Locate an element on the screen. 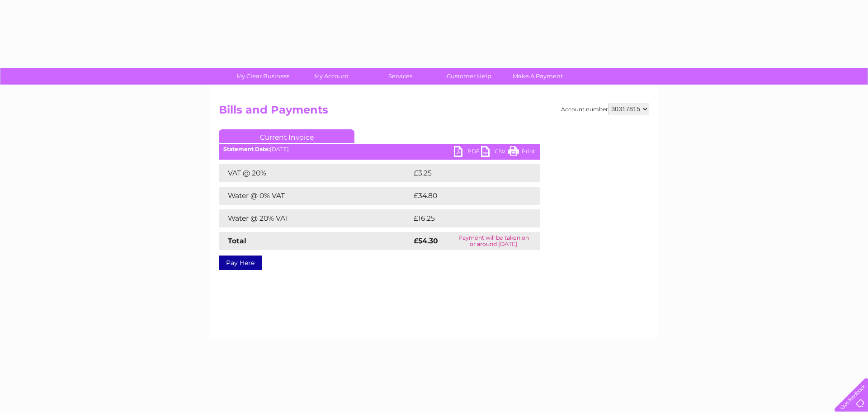 The height and width of the screenshot is (412, 868). td: Water @ 20% VAT is located at coordinates (315, 218).